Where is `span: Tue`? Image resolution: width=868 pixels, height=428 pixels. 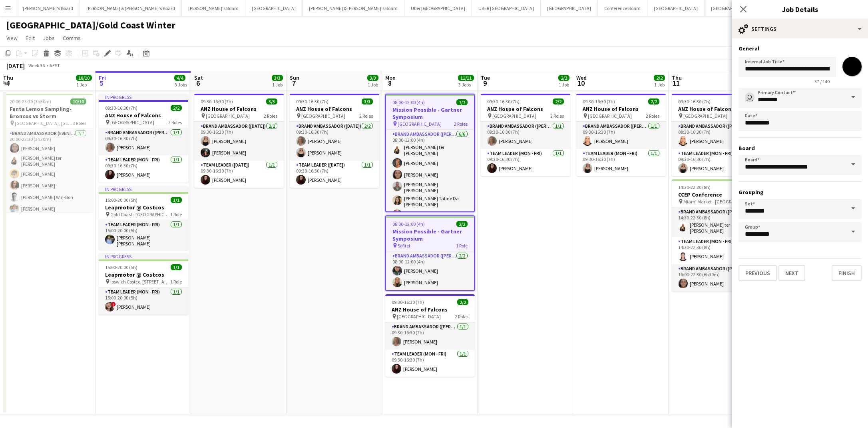 span: Tue is located at coordinates (485, 77).